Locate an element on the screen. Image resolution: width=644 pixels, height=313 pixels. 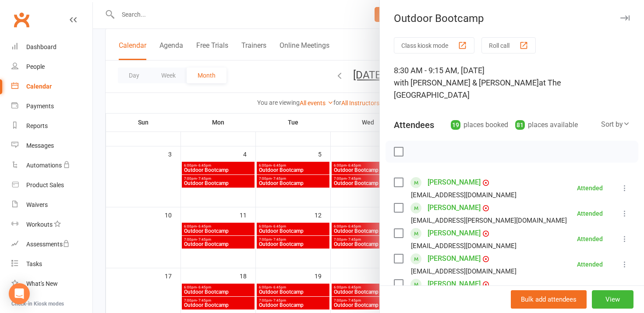
div: Open Intercom Messenger is located at coordinates (19, 294).